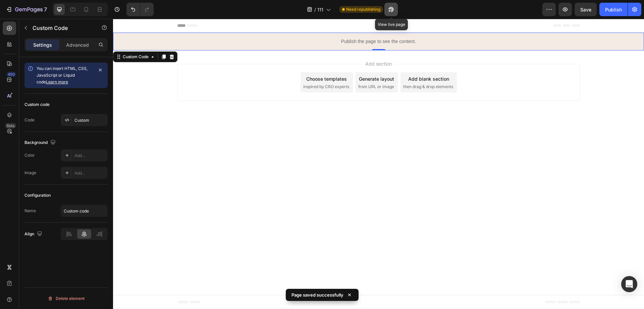 The image size is (644, 309). Describe the element at coordinates (66, 298) in the screenshot. I see `button: Delete element` at that location.